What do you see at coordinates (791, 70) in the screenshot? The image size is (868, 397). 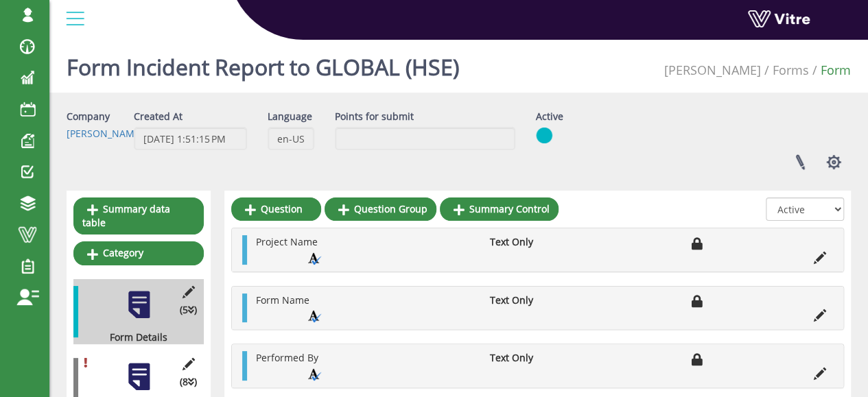 I see `a: Forms` at bounding box center [791, 70].